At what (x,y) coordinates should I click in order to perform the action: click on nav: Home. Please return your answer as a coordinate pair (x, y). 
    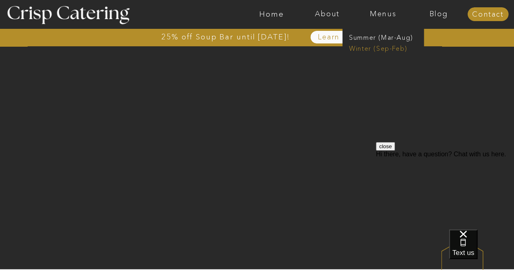
    Looking at the image, I should click on (272, 14).